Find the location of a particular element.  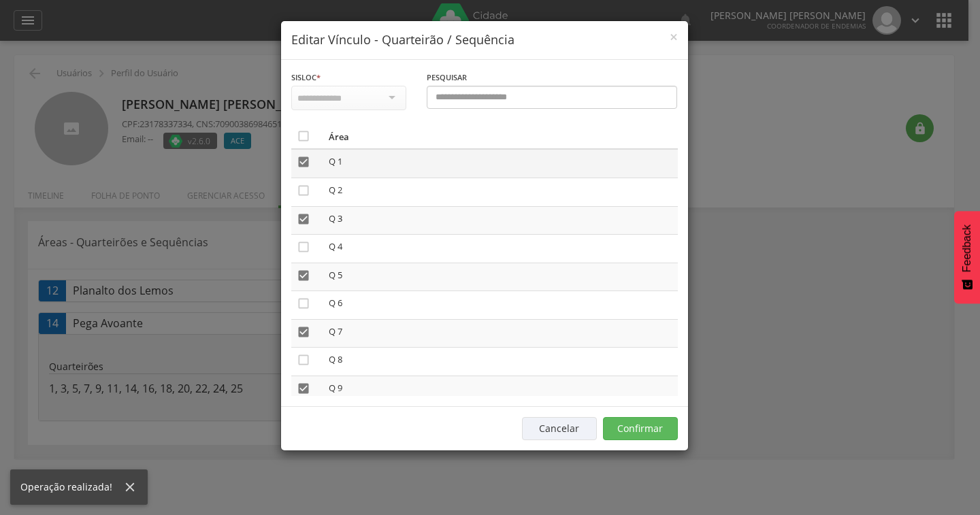

td: Q 8 is located at coordinates (500, 362).